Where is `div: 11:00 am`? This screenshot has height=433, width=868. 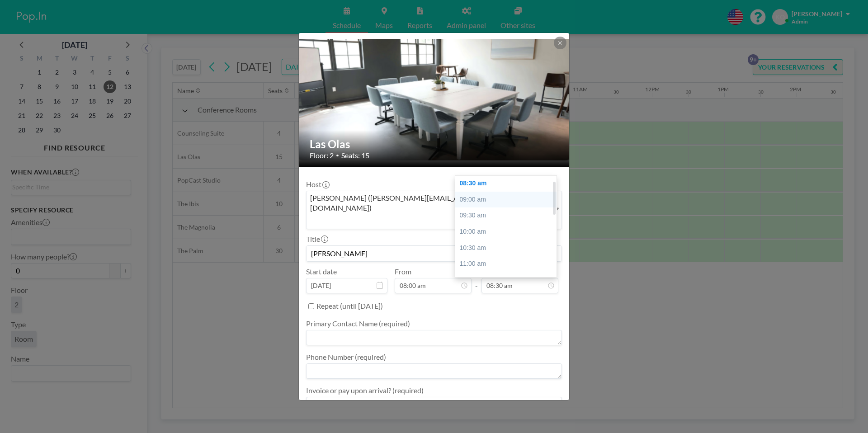
div: 11:00 am is located at coordinates (508, 264).